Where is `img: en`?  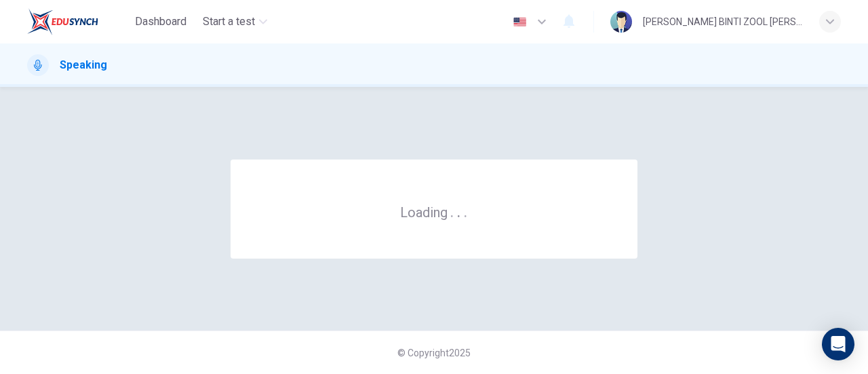 img: en is located at coordinates (520, 22).